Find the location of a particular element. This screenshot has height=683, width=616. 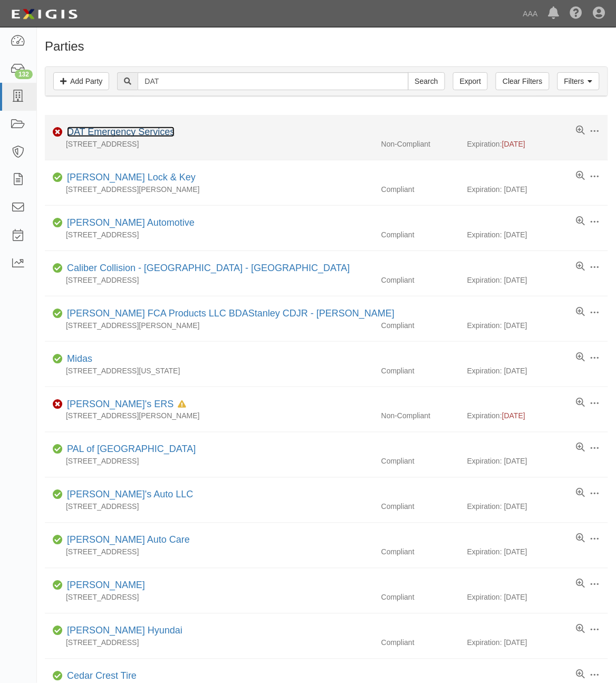

img: logo-5460c22ac91f19d4615b14bd174203de0afe785f0fc80cf4dbbc73dc1793850b.png is located at coordinates (44, 14).